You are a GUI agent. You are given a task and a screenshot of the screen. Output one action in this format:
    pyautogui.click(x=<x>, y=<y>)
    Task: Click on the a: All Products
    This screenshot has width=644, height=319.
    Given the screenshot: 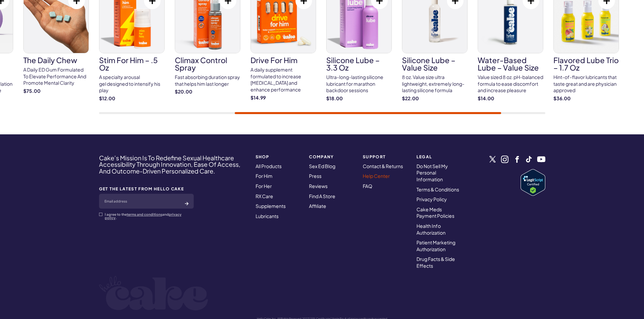 What is the action you would take?
    pyautogui.click(x=269, y=166)
    